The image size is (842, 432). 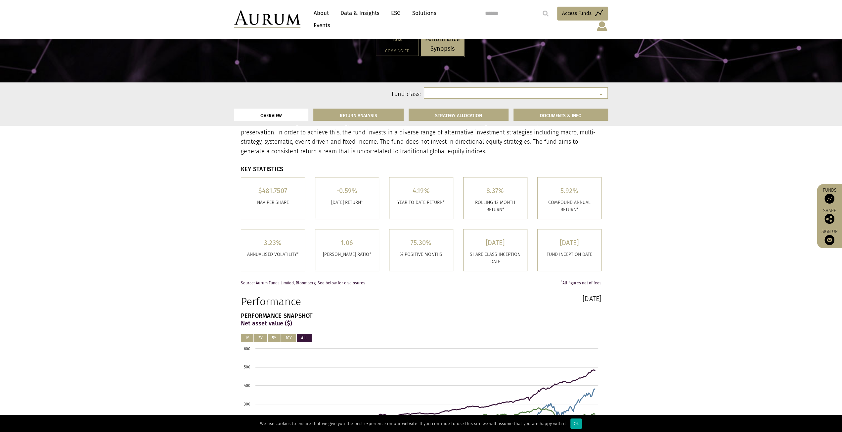 What do you see at coordinates (329, 302) in the screenshot?
I see `h1: Performance` at bounding box center [329, 302].